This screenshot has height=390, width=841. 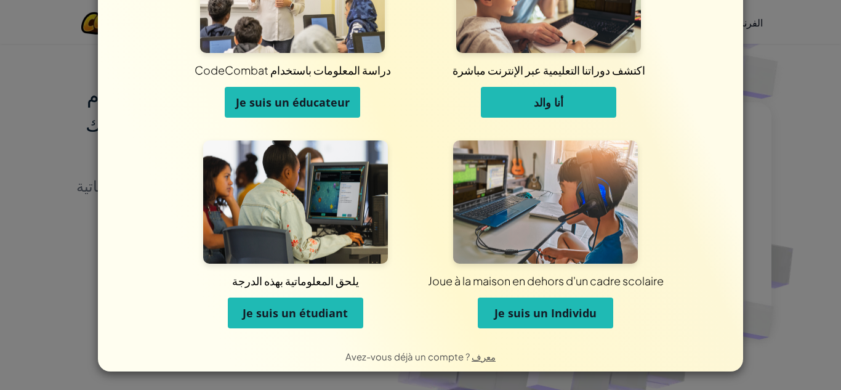 What do you see at coordinates (545, 313) in the screenshot?
I see `button: Je suis un Individu` at bounding box center [545, 313].